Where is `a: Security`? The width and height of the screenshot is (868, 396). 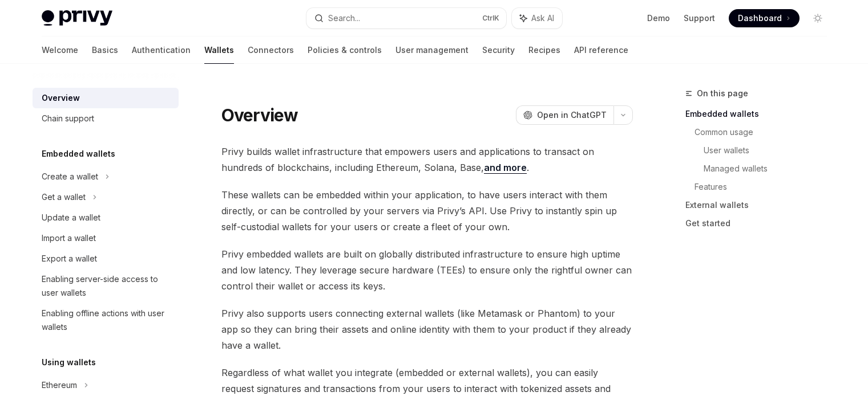 a: Security is located at coordinates (498, 51).